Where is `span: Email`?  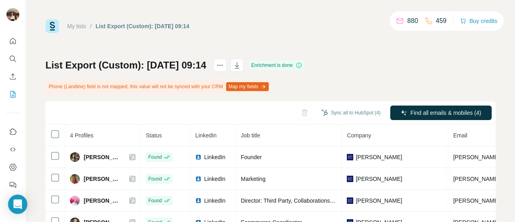
span: Email is located at coordinates (460, 135).